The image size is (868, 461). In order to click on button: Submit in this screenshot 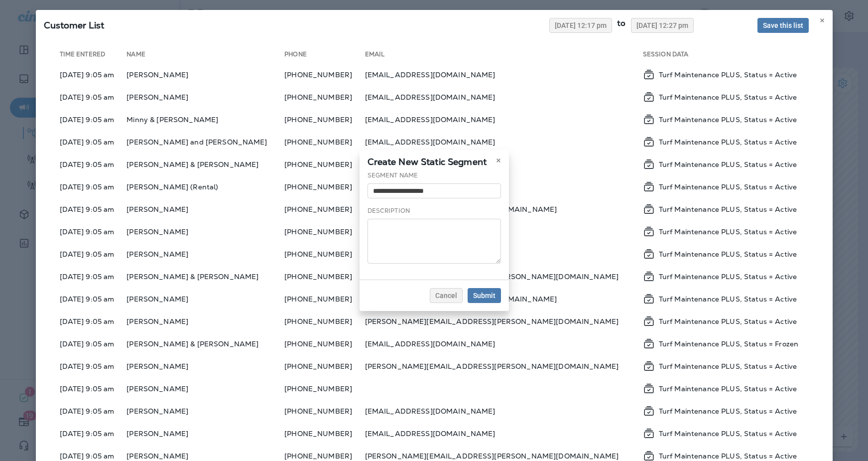, I will do `click(484, 296)`.